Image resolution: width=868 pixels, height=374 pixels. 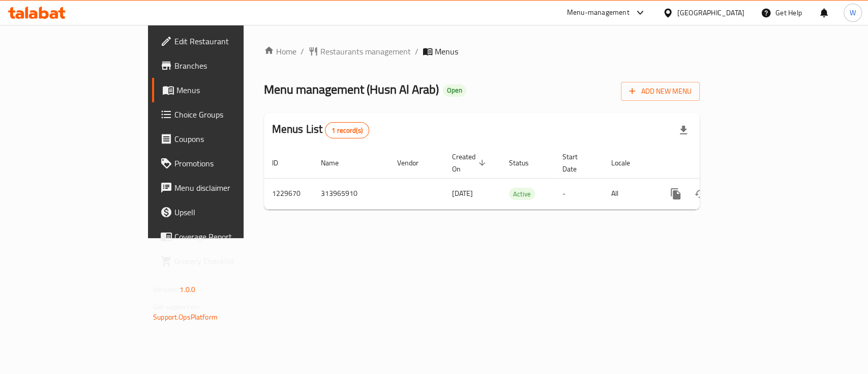 I want to click on a: Choice Groups, so click(x=222, y=115).